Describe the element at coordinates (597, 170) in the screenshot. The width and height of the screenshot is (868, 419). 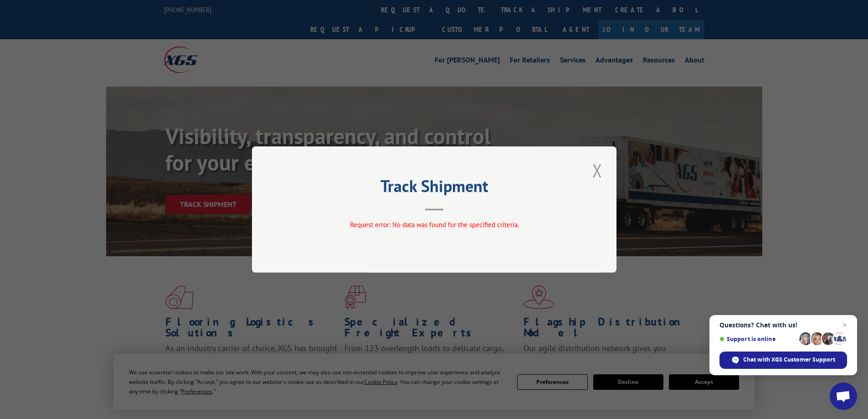
I see `button: Close modal` at that location.